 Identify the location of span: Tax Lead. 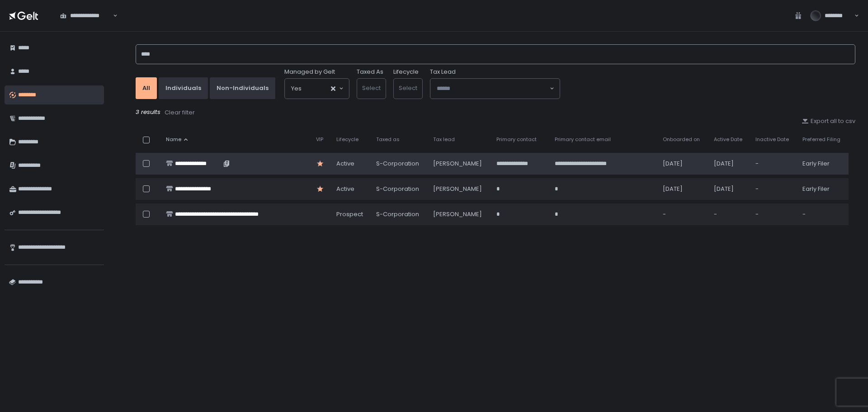
(442, 72).